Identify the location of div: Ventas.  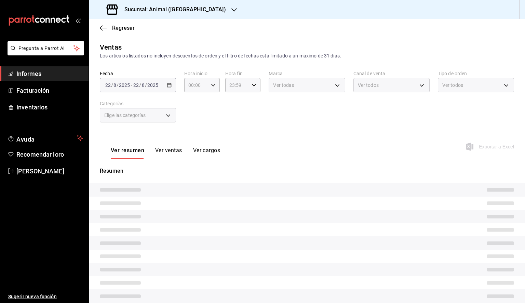
(111, 47).